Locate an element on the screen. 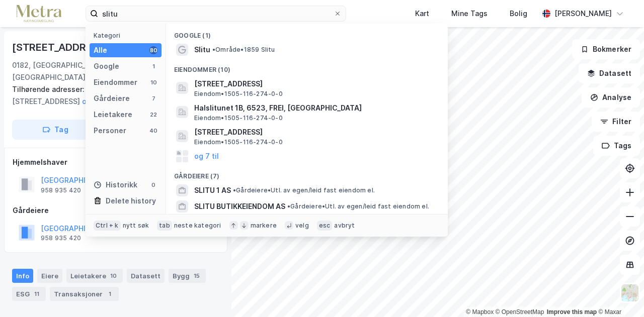 The width and height of the screenshot is (644, 317). div: Kart is located at coordinates (422, 13).